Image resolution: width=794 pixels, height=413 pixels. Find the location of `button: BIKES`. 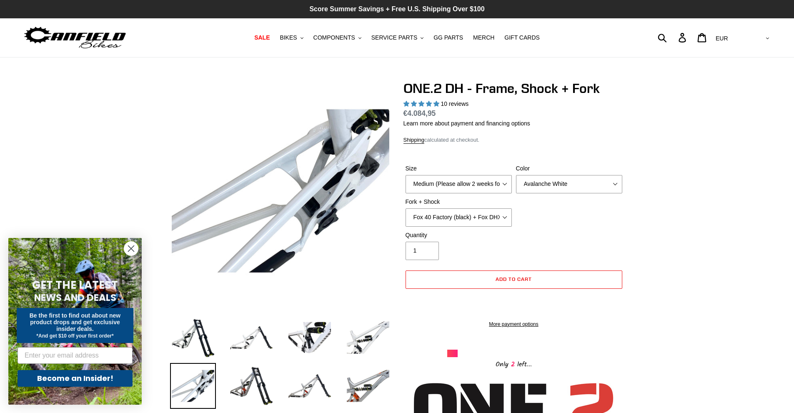

button: BIKES is located at coordinates (291, 38).